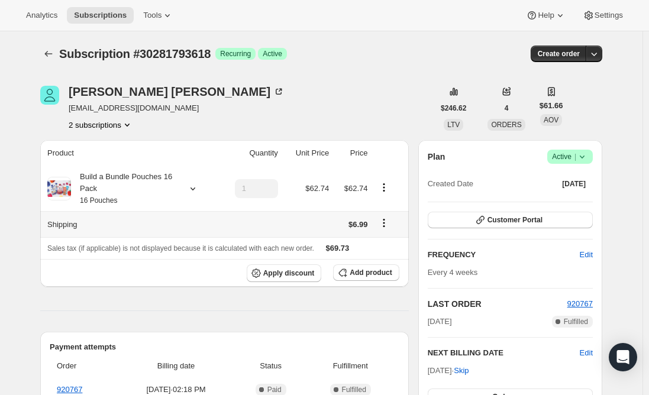  I want to click on h2: NEXT BILLING DATE, so click(503, 353).